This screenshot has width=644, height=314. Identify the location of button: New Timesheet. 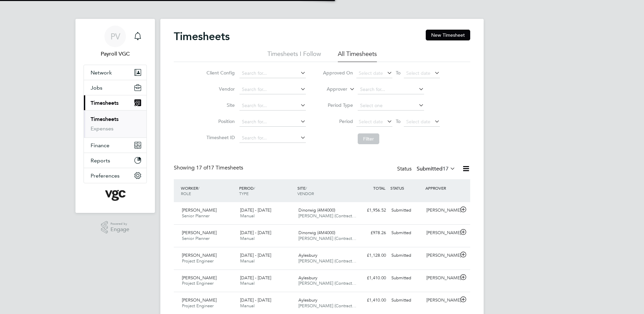
(448, 35).